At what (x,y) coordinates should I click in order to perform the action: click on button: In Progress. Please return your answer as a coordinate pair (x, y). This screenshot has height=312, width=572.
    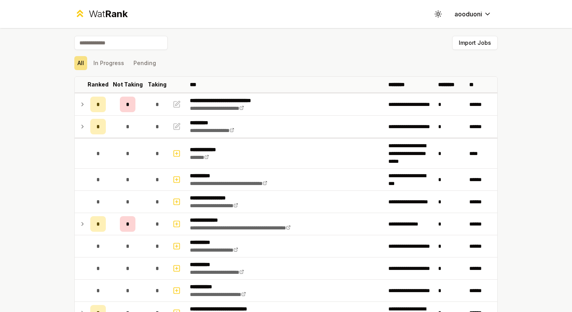
    Looking at the image, I should click on (109, 63).